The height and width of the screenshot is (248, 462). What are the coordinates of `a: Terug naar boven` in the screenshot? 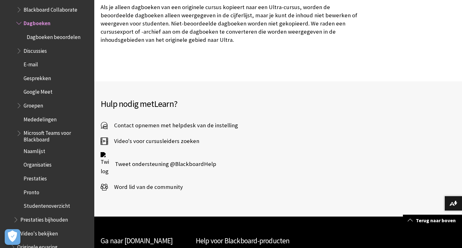 It's located at (432, 220).